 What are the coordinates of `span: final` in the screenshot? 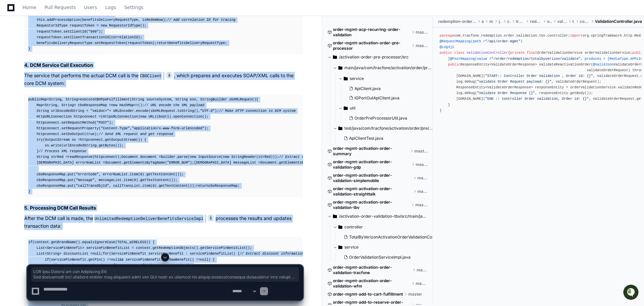 It's located at (531, 53).